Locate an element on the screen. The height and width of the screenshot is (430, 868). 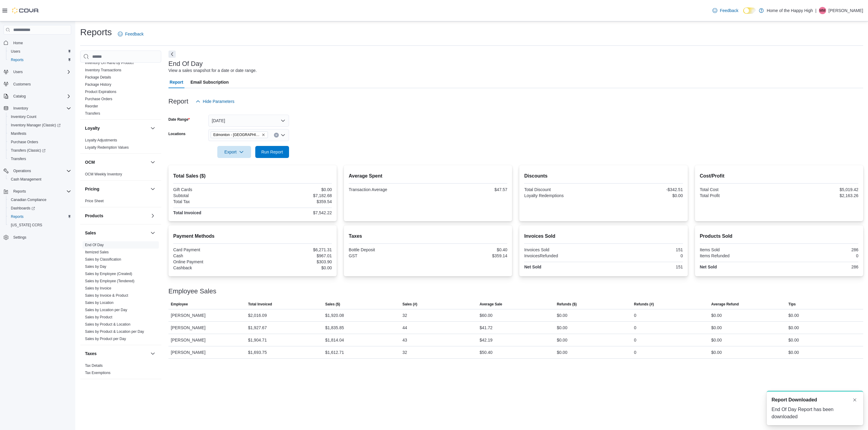
h3: Taxes is located at coordinates (90, 354).